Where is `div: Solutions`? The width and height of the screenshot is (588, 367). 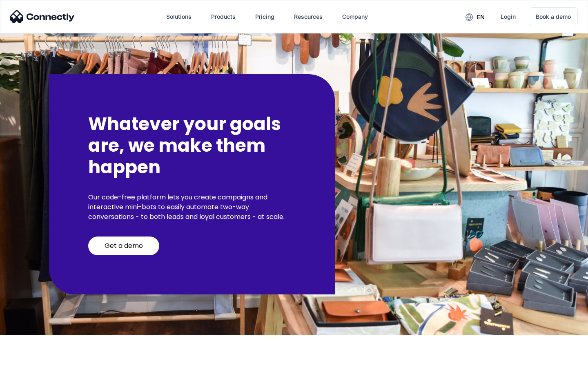 div: Solutions is located at coordinates (179, 17).